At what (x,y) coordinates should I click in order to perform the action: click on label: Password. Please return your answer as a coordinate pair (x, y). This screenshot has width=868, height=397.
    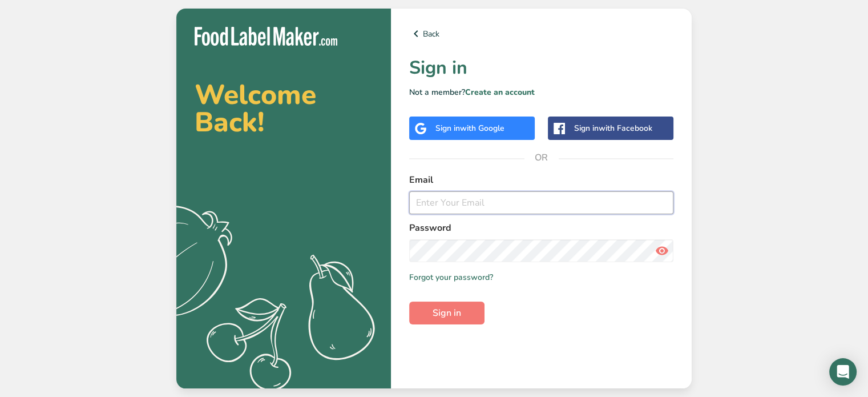
    Looking at the image, I should click on (541, 228).